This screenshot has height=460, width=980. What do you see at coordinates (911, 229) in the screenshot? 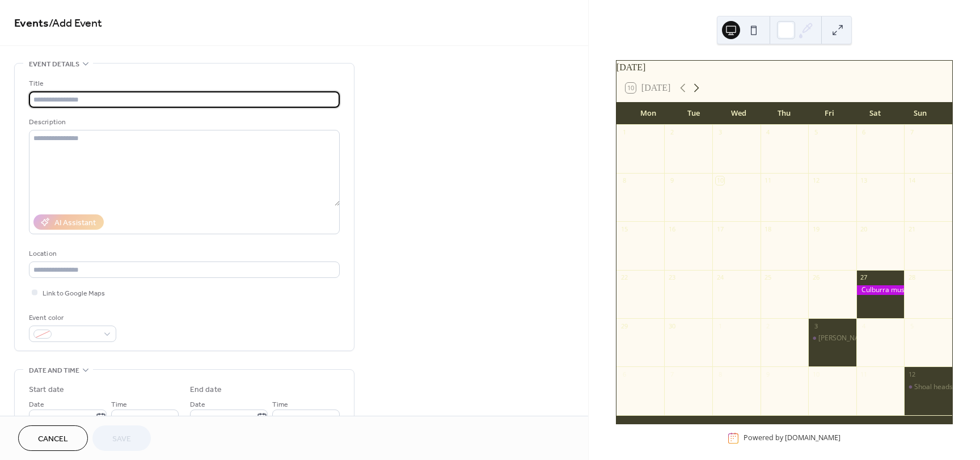
I see `div: 21` at bounding box center [911, 229].